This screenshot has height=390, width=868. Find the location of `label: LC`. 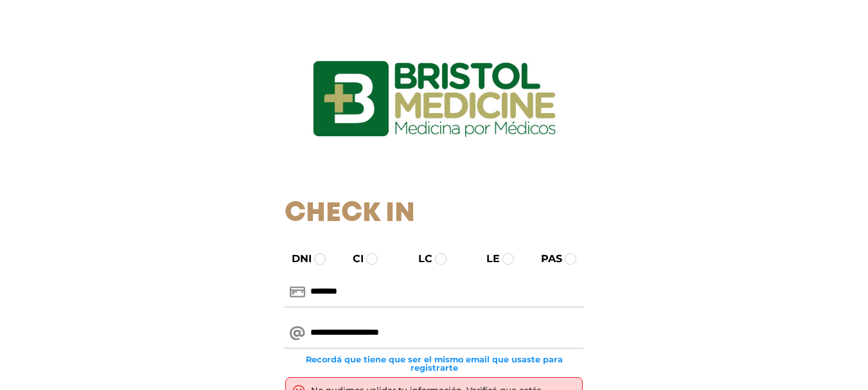

label: LC is located at coordinates (419, 259).